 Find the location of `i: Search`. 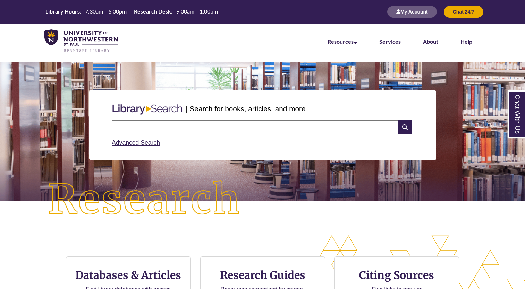

i: Search is located at coordinates (405, 127).